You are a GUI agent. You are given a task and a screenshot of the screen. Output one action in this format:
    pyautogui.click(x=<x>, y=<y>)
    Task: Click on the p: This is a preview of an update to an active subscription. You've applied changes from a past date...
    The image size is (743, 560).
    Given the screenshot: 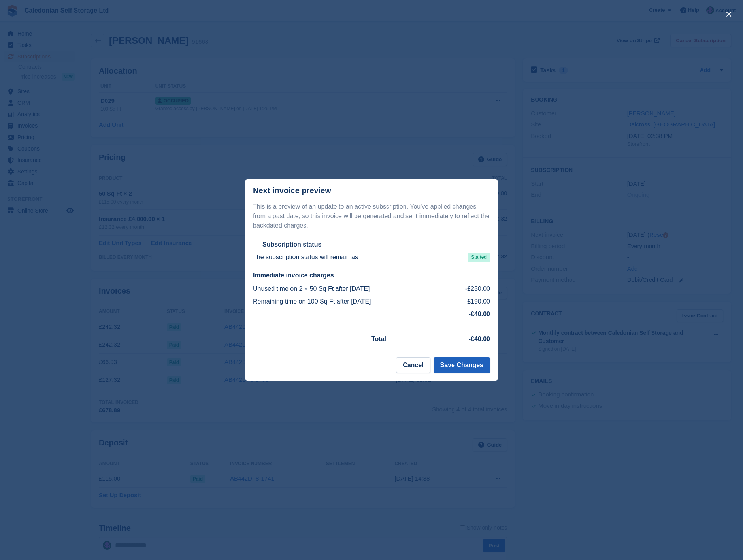 What is the action you would take?
    pyautogui.click(x=372, y=216)
    